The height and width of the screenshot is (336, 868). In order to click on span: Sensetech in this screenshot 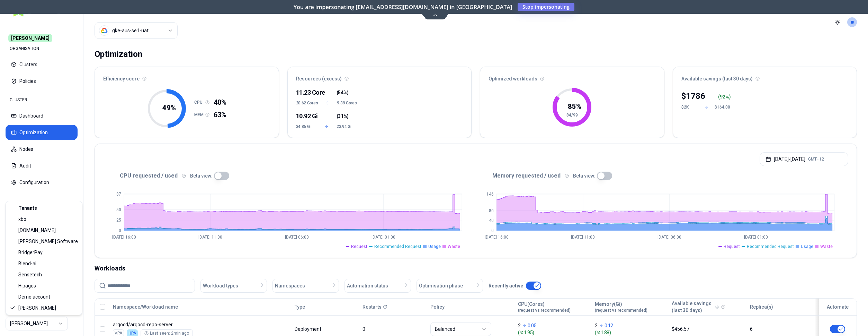, I will do `click(30, 274)`.